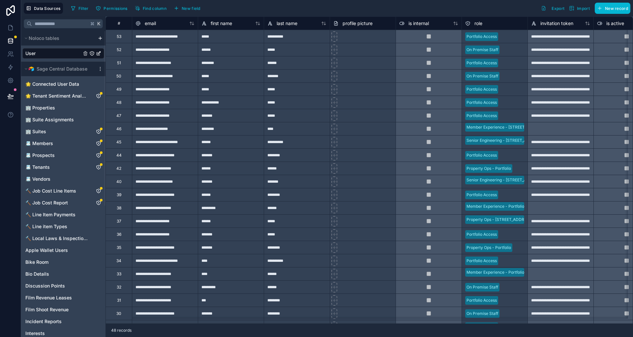  What do you see at coordinates (57, 309) in the screenshot?
I see `a: Film Shoot Revenue` at bounding box center [57, 309].